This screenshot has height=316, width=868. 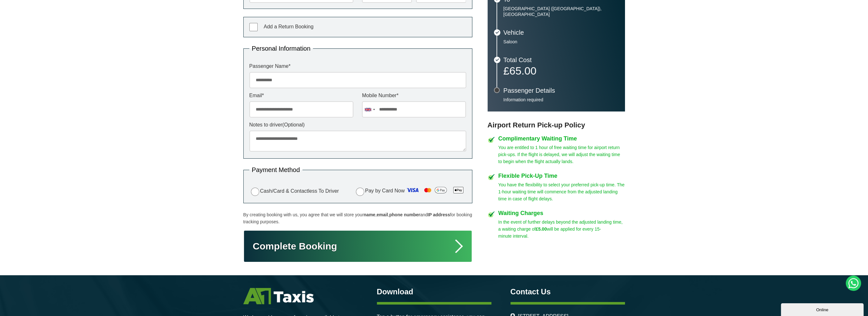 What do you see at coordinates (561, 229) in the screenshot?
I see `p: In the event of further delays beyond the adjusted landing time, a waiting charge of will be appl...` at bounding box center [561, 229].